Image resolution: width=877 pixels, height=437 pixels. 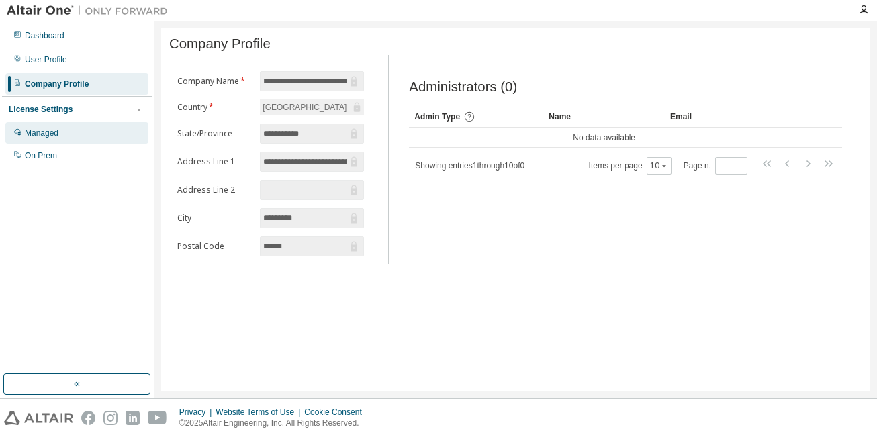 I want to click on div: Managed, so click(x=42, y=133).